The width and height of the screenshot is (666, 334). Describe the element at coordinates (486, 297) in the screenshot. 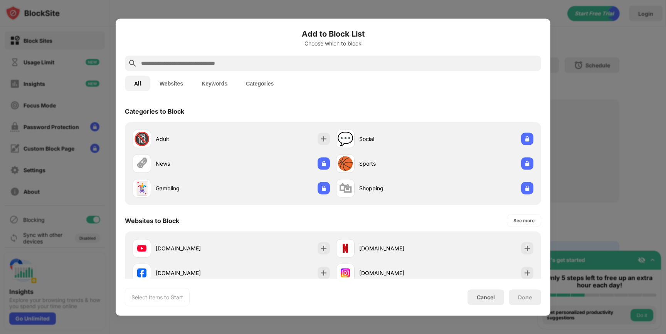

I see `div: Cancel` at that location.